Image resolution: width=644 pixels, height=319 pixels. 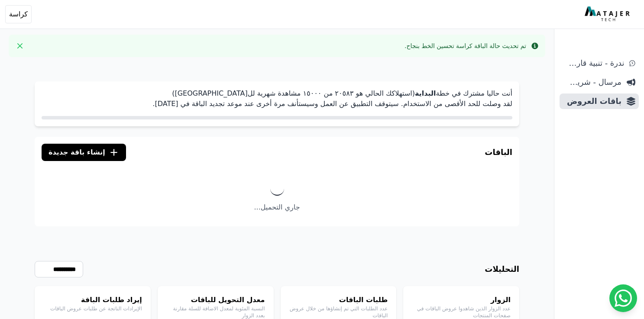 I want to click on p: النسبة المئوية لمعدل الاضافة للسلة مقارنة بعدد الزوار, so click(x=216, y=312).